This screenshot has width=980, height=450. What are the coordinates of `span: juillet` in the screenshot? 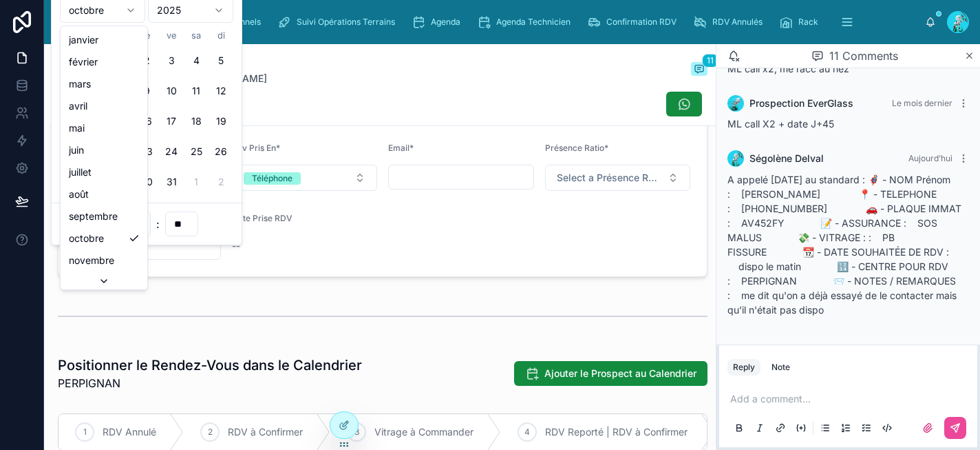 It's located at (80, 172).